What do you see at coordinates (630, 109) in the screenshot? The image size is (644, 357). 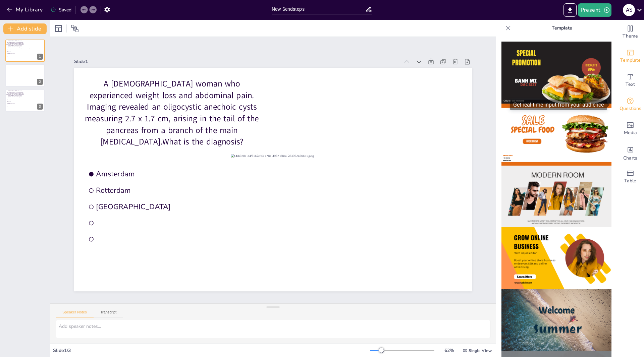 I see `span: Questions` at bounding box center [630, 109].